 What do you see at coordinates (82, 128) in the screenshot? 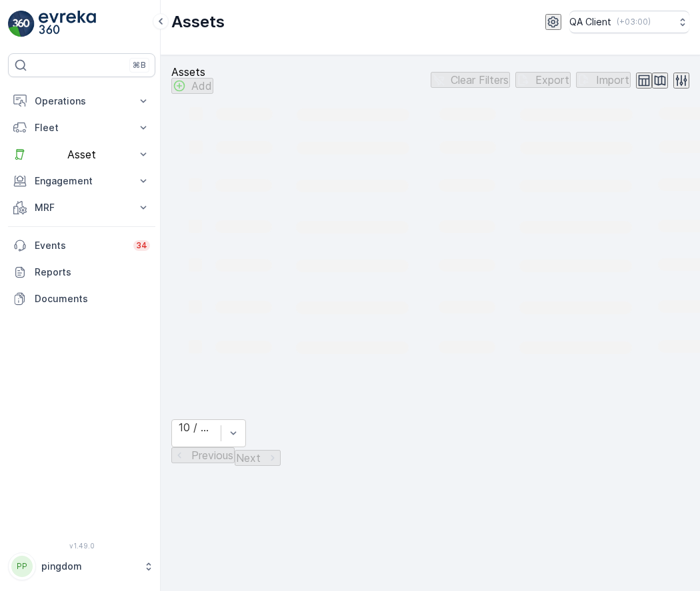
I see `p: Fleet` at bounding box center [82, 128].